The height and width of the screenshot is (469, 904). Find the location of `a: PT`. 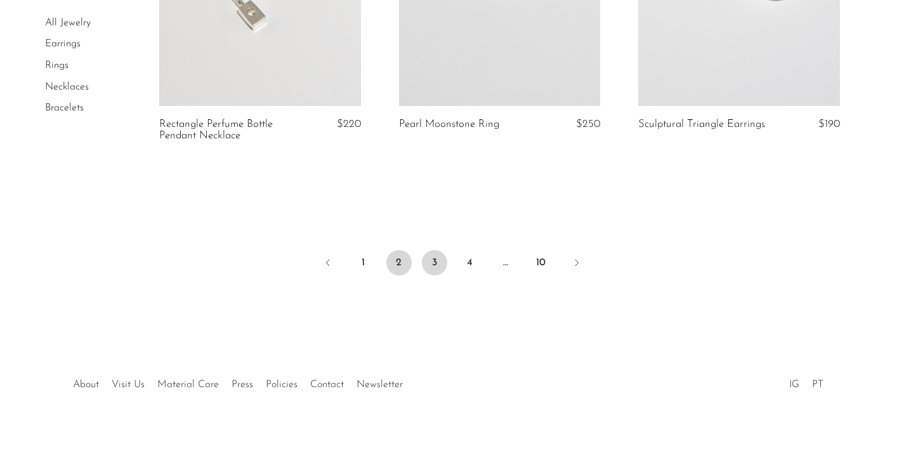

a: PT is located at coordinates (817, 384).